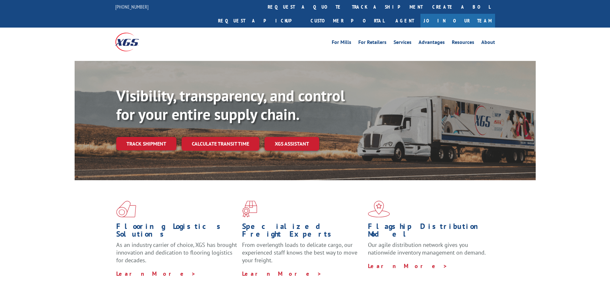 The image size is (610, 303). I want to click on a: Join Our Team, so click(458, 20).